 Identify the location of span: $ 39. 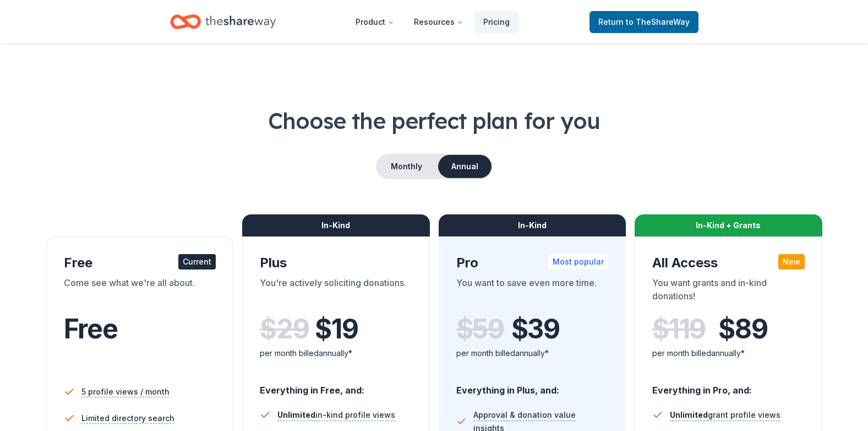
(535, 329).